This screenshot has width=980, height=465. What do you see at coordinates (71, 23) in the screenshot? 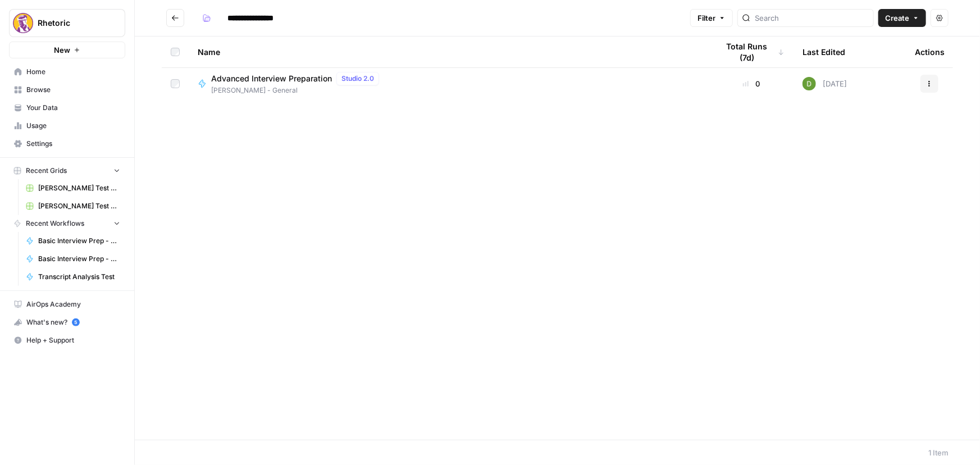
I see `span: Rhetoric` at bounding box center [71, 23].